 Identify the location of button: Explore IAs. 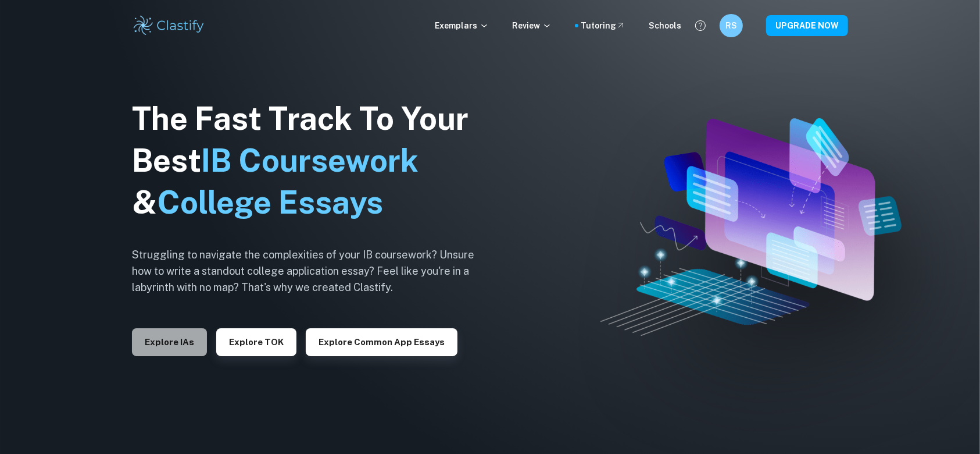
(169, 342).